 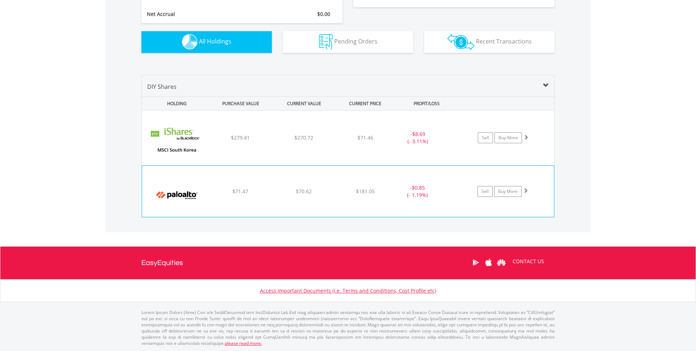 What do you see at coordinates (190, 42) in the screenshot?
I see `img: holdings-wht.png` at bounding box center [190, 42].